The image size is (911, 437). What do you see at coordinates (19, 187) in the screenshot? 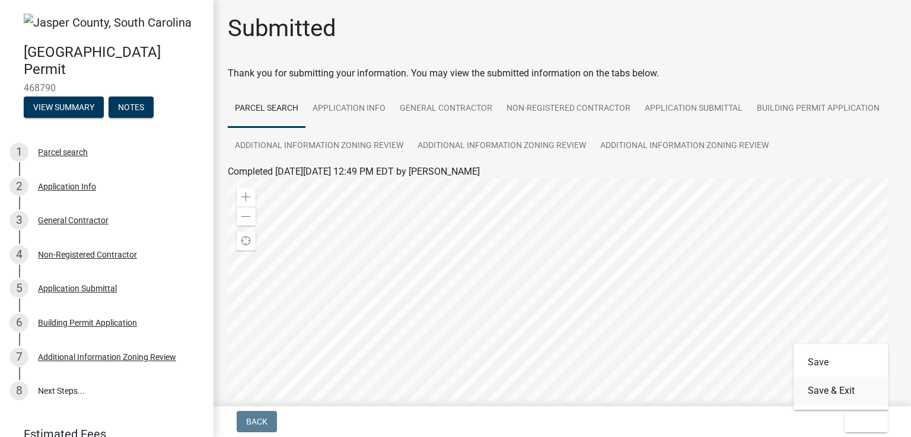
I see `div: 2` at bounding box center [19, 187].